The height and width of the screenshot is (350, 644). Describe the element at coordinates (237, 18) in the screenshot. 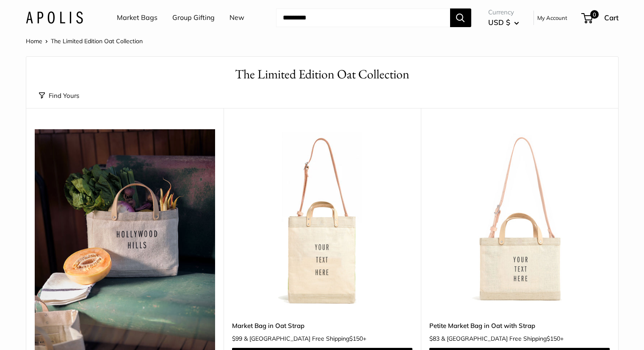

I see `a: New` at that location.